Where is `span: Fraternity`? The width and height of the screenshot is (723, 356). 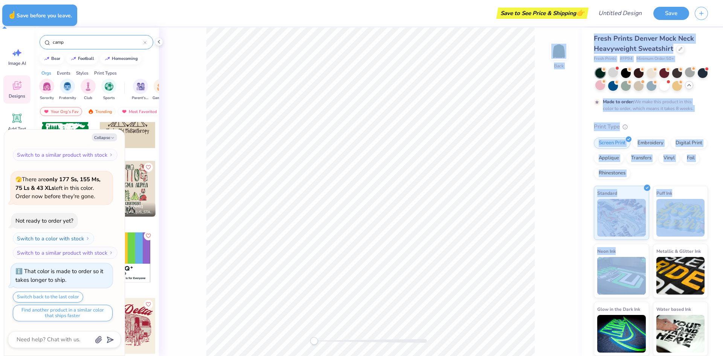
span: Fraternity is located at coordinates (67, 98).